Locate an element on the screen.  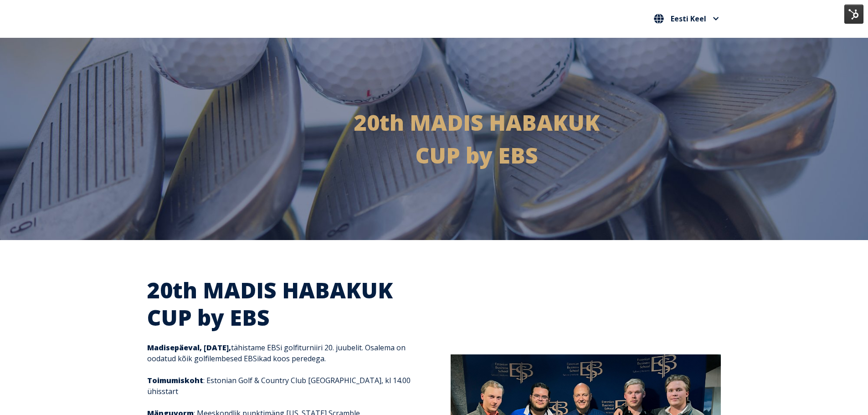
nav: Vali oma keel is located at coordinates (686, 19).